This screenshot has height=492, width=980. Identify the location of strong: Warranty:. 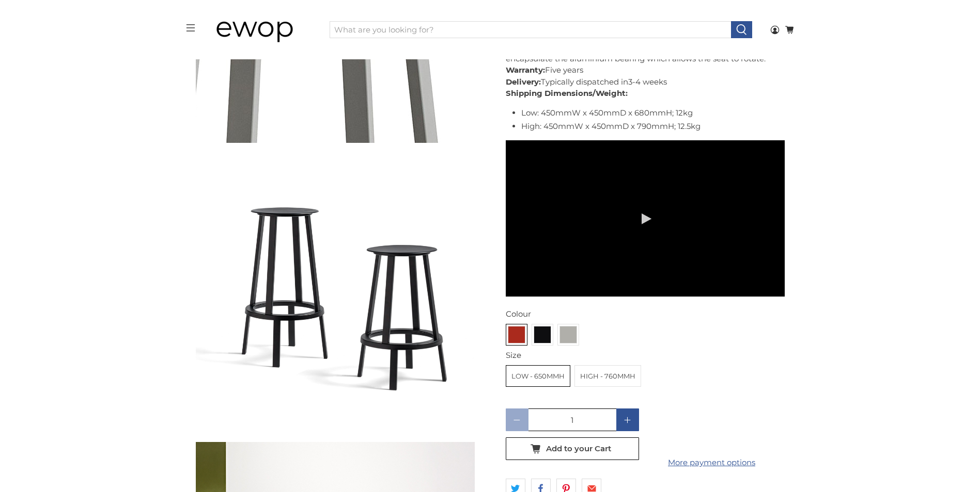
(525, 70).